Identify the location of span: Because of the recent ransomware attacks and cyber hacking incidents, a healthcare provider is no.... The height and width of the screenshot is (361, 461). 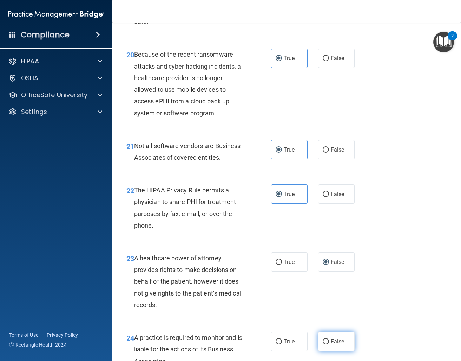
(188, 83).